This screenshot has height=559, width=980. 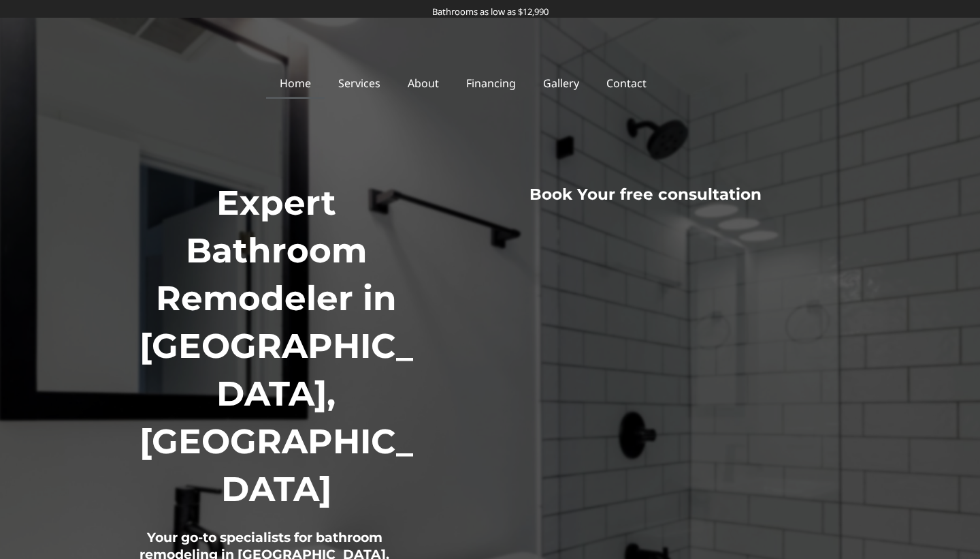 What do you see at coordinates (646, 195) in the screenshot?
I see `h3: Book Your free consultation` at bounding box center [646, 195].